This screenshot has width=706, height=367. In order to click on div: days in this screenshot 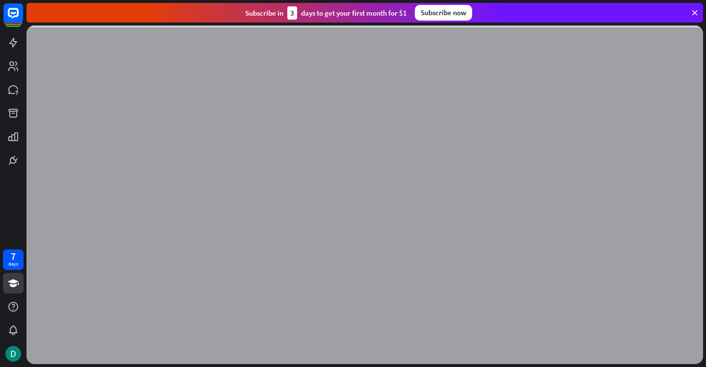, I will do `click(13, 264)`.